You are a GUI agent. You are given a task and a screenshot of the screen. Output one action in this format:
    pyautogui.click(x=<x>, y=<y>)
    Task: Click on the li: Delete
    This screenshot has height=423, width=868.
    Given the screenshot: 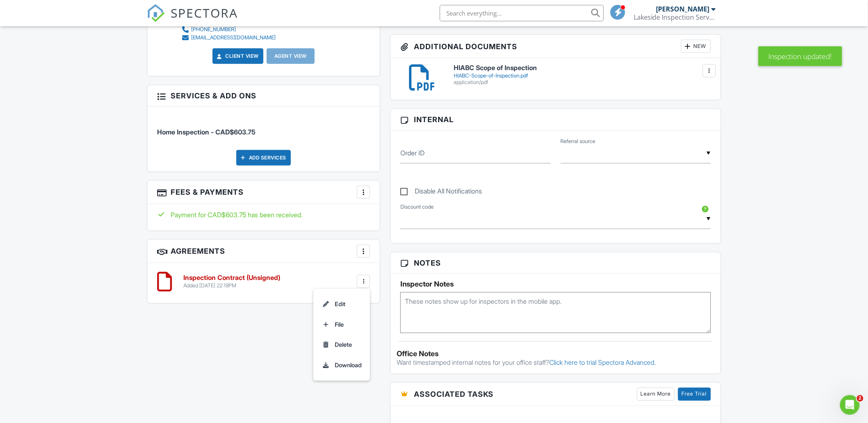 What is the action you would take?
    pyautogui.click(x=342, y=345)
    